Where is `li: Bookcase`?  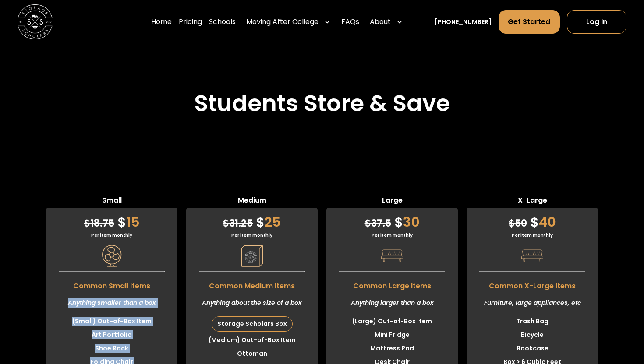
li: Bookcase is located at coordinates (532, 349).